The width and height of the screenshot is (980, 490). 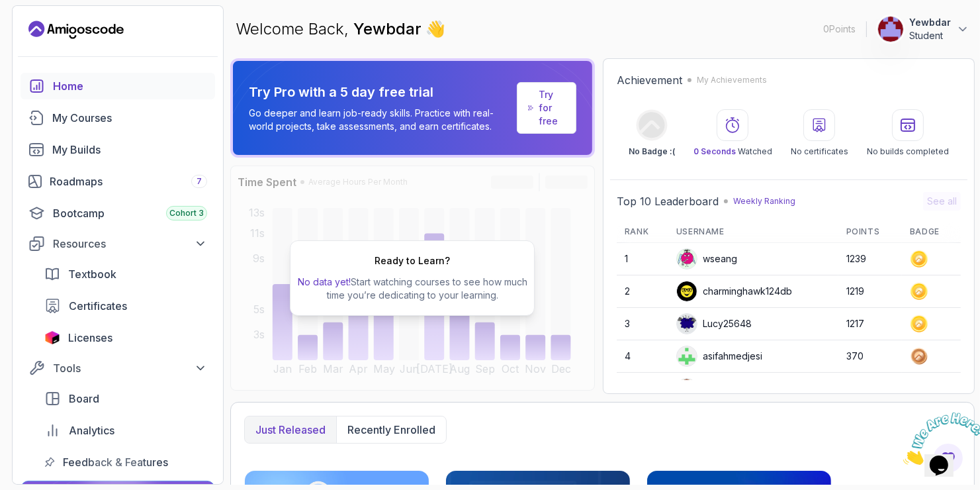 I want to click on img: jetbrains icon, so click(x=52, y=338).